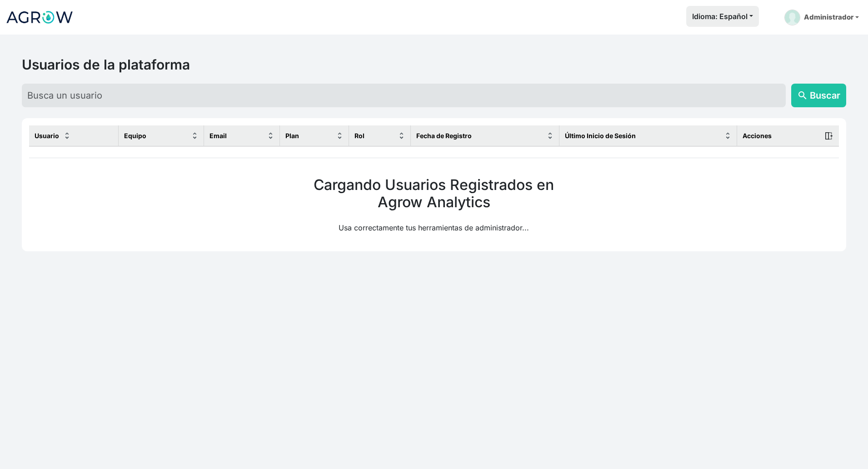 This screenshot has height=469, width=868. What do you see at coordinates (218, 136) in the screenshot?
I see `span: Email` at bounding box center [218, 136].